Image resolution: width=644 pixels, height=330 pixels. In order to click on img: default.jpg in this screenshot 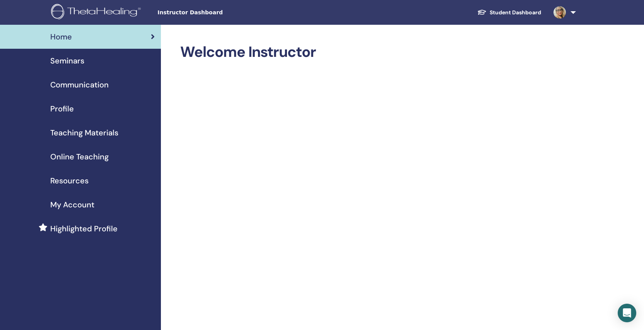, I will do `click(560, 12)`.